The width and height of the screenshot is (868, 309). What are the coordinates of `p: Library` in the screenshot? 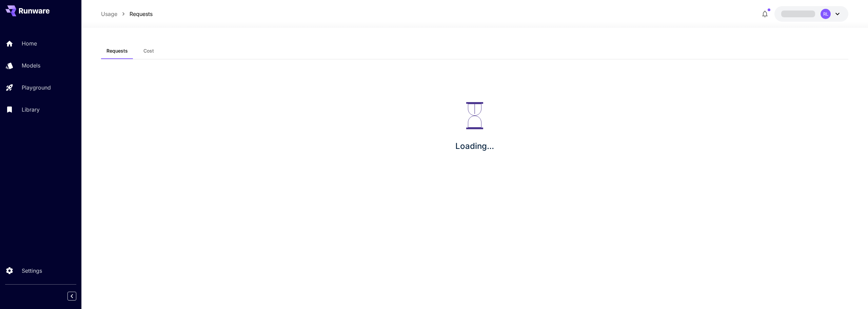 It's located at (31, 109).